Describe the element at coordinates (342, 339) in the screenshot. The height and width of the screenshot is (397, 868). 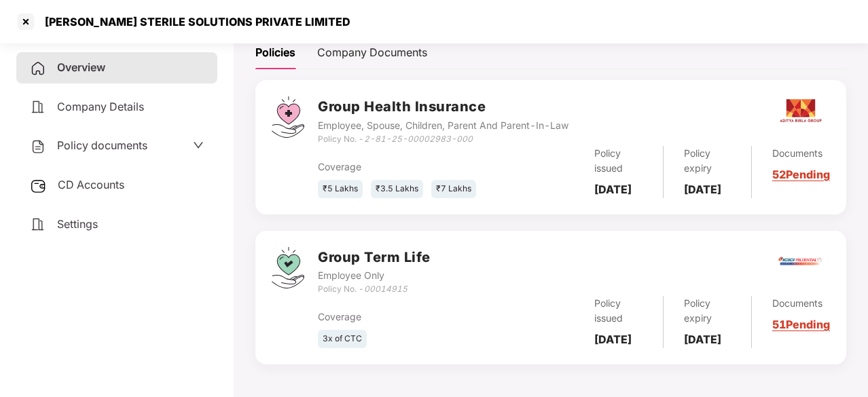
I see `div: 3x of CTC` at that location.